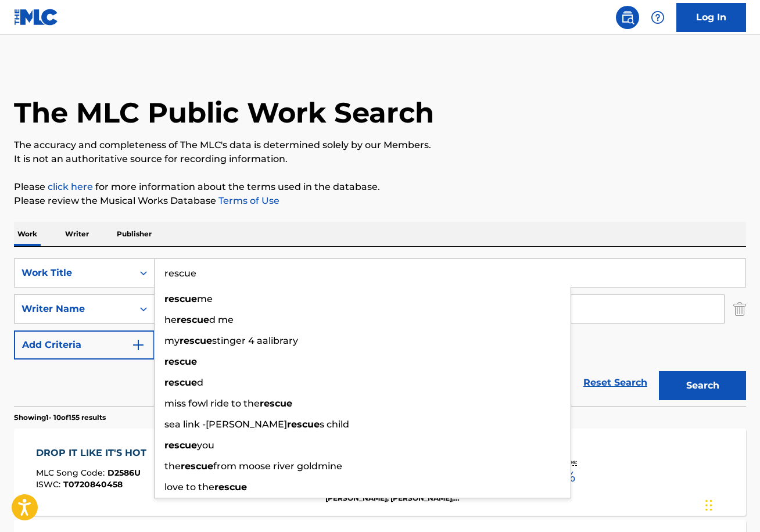  Describe the element at coordinates (627, 18) in the screenshot. I see `img: search` at that location.